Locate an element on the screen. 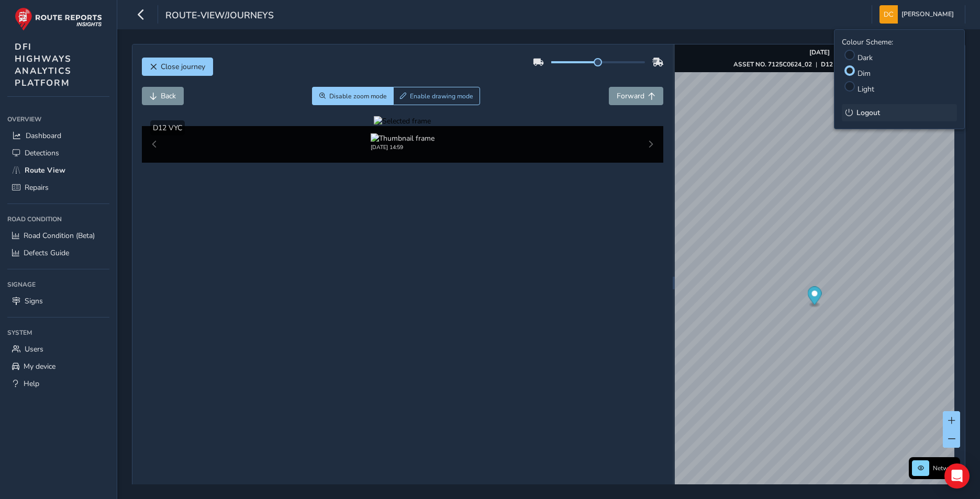  a: Road Condition (Beta) is located at coordinates (58, 235).